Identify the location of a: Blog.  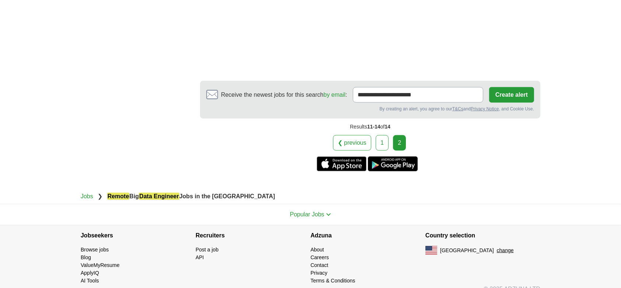
(86, 257).